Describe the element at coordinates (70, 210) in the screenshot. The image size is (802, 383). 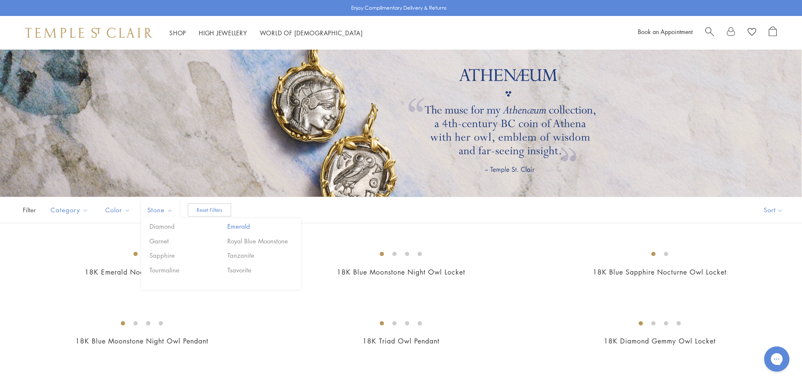
I see `span: Category` at that location.